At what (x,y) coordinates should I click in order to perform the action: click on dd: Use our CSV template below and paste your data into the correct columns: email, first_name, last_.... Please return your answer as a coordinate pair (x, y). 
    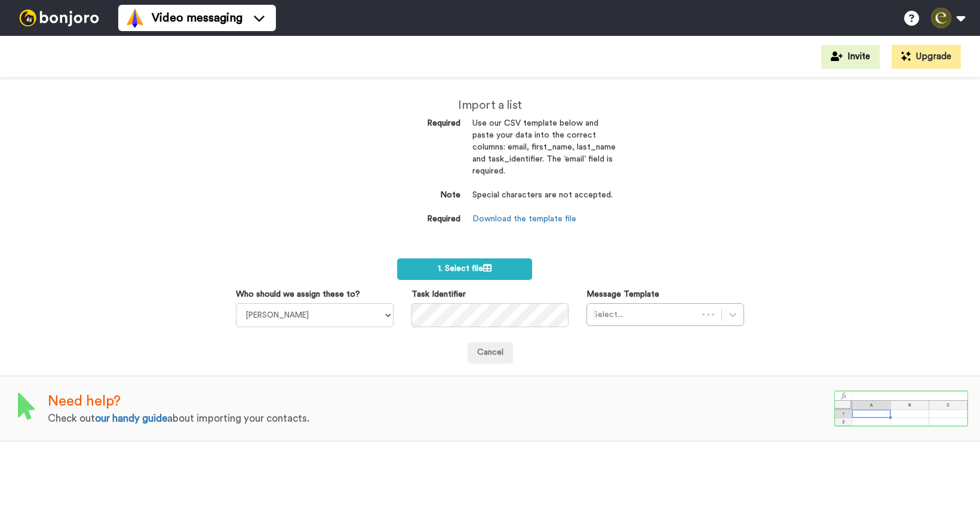
    Looking at the image, I should click on (545, 153).